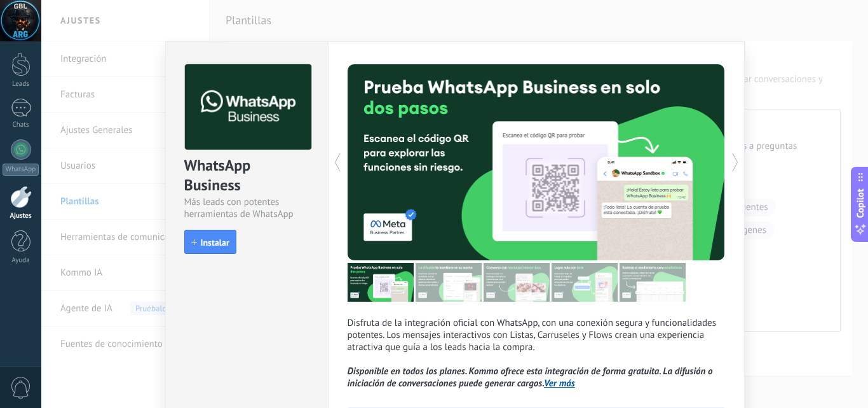  I want to click on div: Chats, so click(21, 125).